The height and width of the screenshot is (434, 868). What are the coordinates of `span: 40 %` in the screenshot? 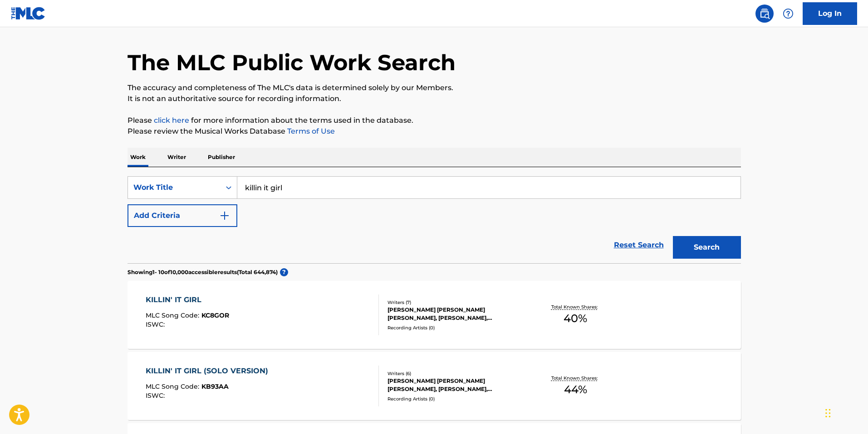 It's located at (575, 319).